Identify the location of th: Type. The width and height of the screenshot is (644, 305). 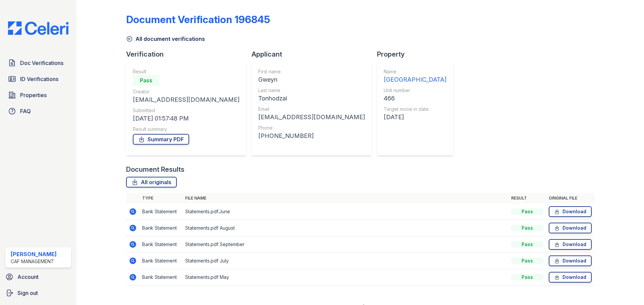
(161, 198).